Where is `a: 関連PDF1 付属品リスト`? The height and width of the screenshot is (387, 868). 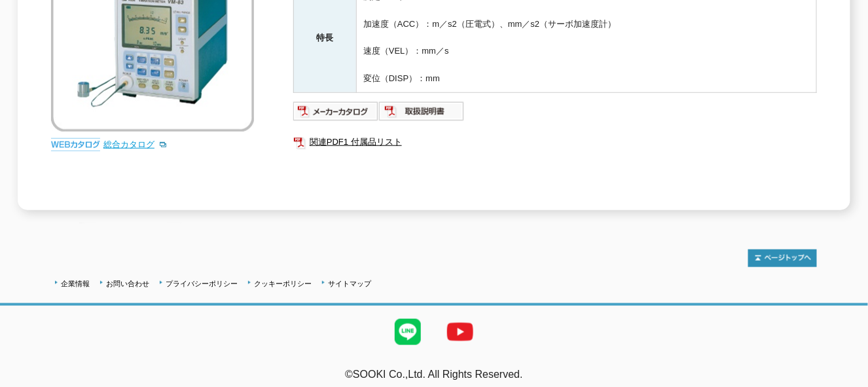 a: 関連PDF1 付属品リスト is located at coordinates (555, 142).